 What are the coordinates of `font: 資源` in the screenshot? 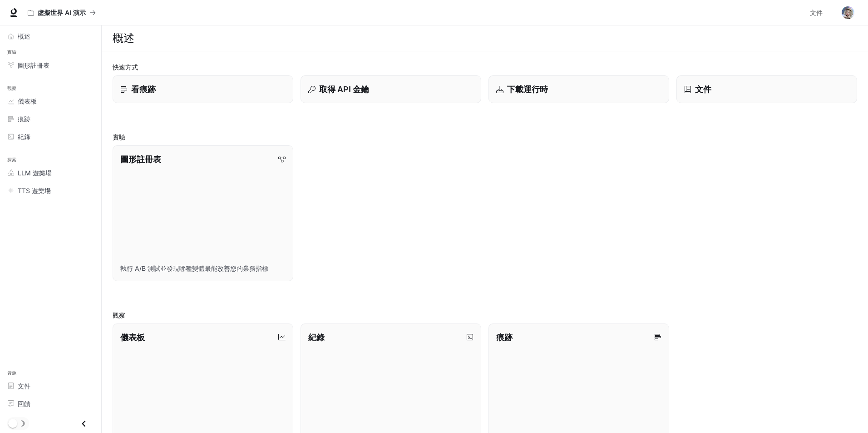 It's located at (12, 372).